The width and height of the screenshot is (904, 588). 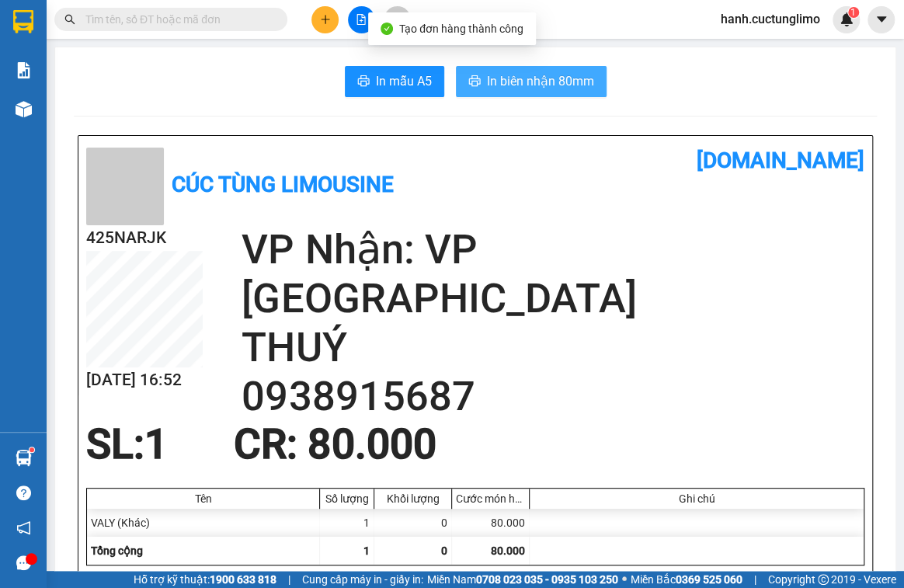 What do you see at coordinates (243, 579) in the screenshot?
I see `strong: 1900 633 818` at bounding box center [243, 579].